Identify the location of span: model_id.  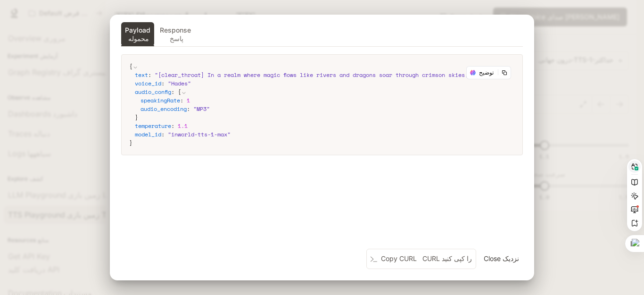
(148, 134).